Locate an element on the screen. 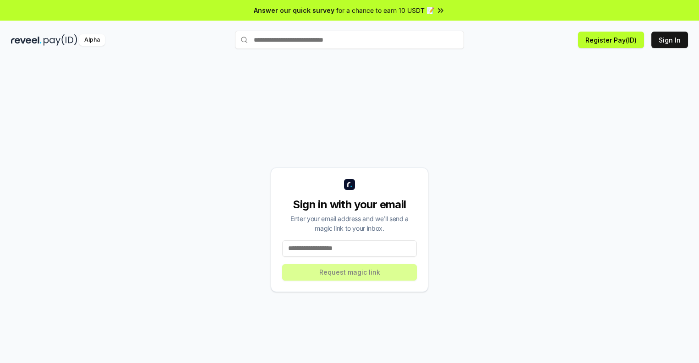 The image size is (699, 363). button: Sign In is located at coordinates (670, 40).